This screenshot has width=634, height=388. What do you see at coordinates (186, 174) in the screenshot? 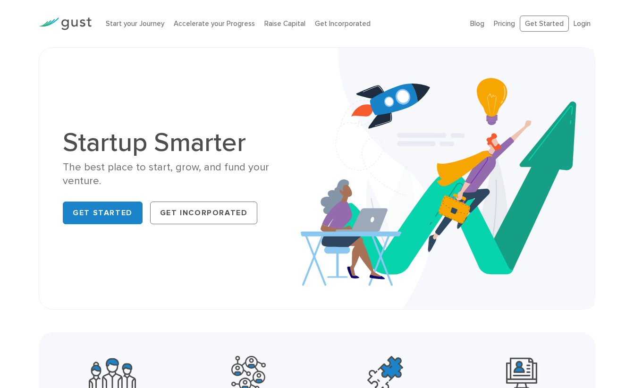
I see `div: The best place to start, grow, and fund your venture.` at bounding box center [186, 174].